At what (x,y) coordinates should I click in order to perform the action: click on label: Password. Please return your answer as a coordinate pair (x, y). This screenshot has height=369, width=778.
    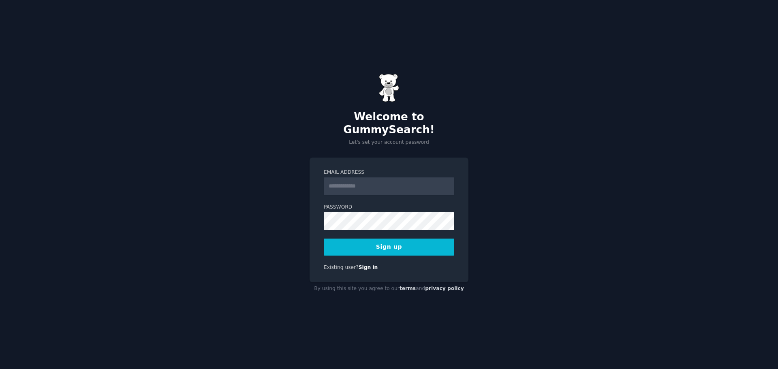
    Looking at the image, I should click on (389, 208).